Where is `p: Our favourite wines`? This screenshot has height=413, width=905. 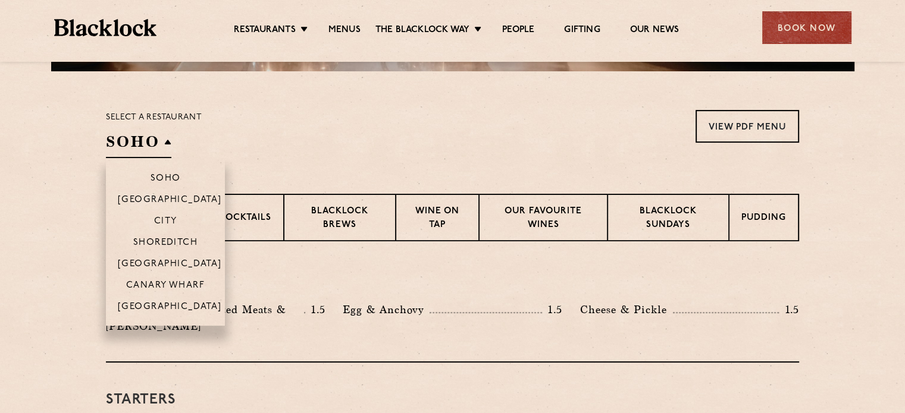
p: Our favourite wines is located at coordinates (542, 219).